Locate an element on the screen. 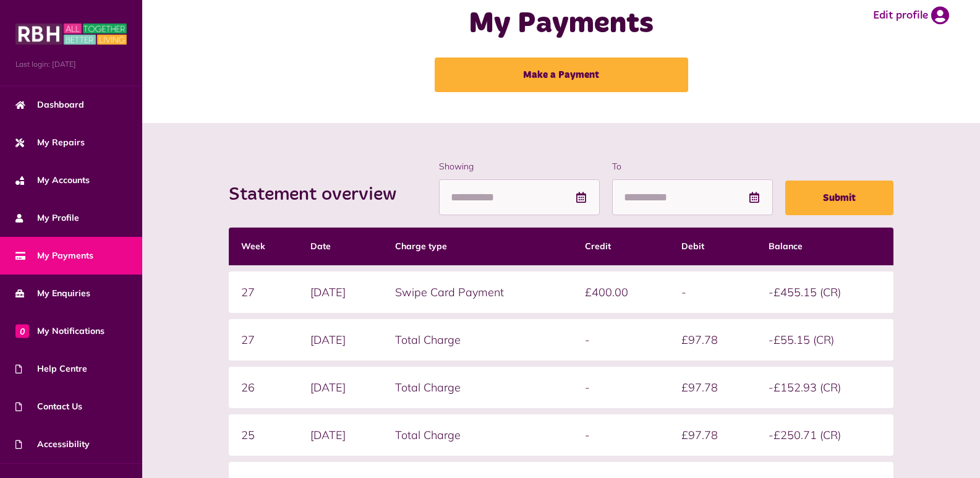 This screenshot has height=478, width=980. td: -£455.15 (CR) is located at coordinates (824, 292).